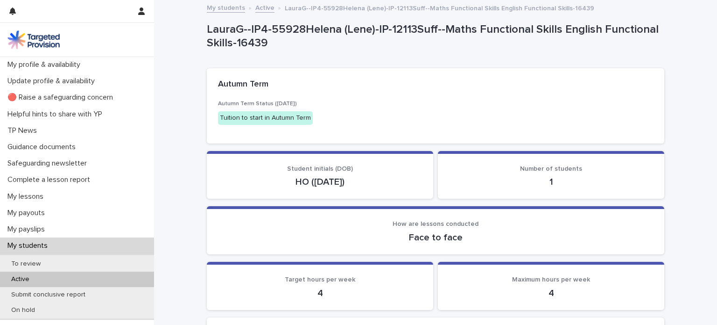  Describe the element at coordinates (551, 182) in the screenshot. I see `p: 1` at that location.